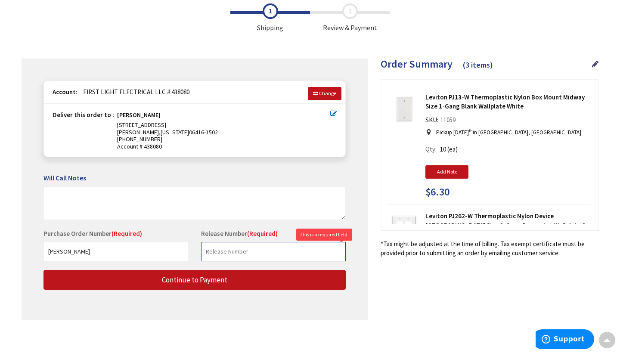  Describe the element at coordinates (404, 109) in the screenshot. I see `img: Leviton PJ13-W Thermoplastic Nylon Box Mount Midway Size 1-Gang Blank Wallplate White` at that location.